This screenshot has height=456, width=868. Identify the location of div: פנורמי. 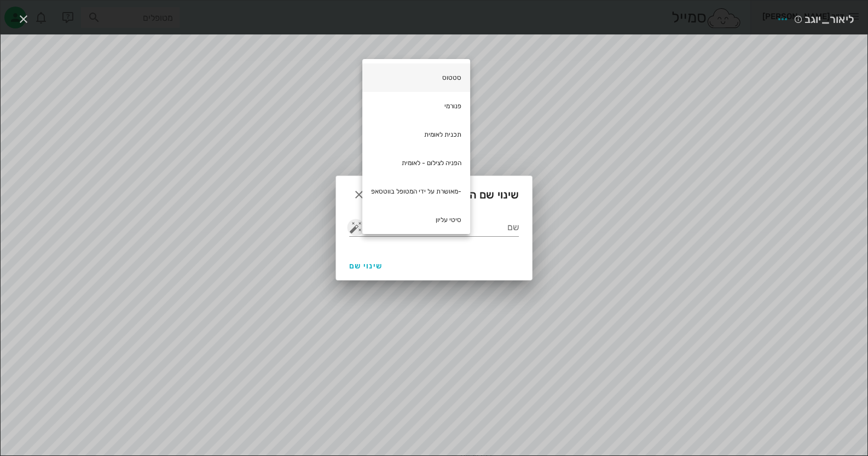
(416, 106).